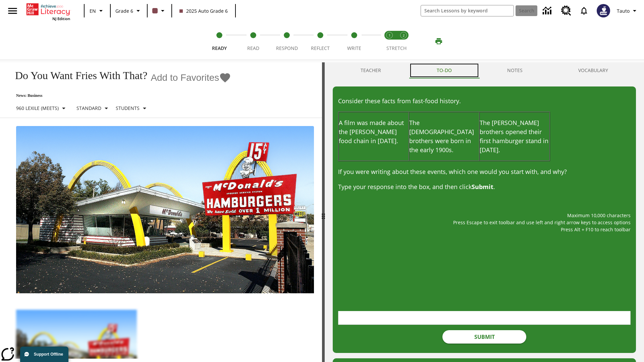 This screenshot has height=362, width=644. What do you see at coordinates (483, 187) in the screenshot?
I see `strong: Submit` at bounding box center [483, 187].